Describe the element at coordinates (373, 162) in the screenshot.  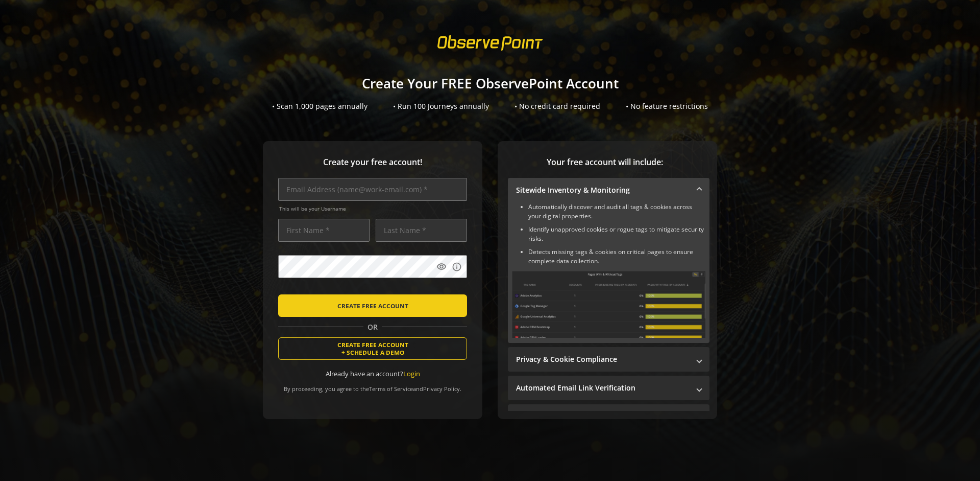
I see `span: Create your free account!` at that location.